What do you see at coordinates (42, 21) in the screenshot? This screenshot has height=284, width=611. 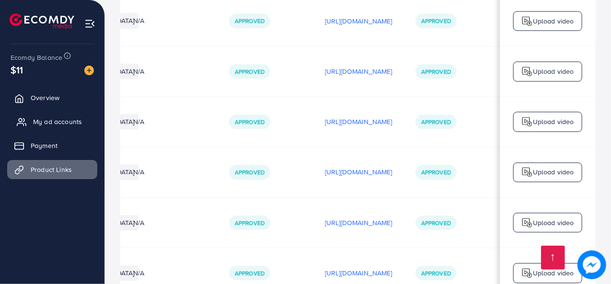 I see `a: logo` at bounding box center [42, 21].